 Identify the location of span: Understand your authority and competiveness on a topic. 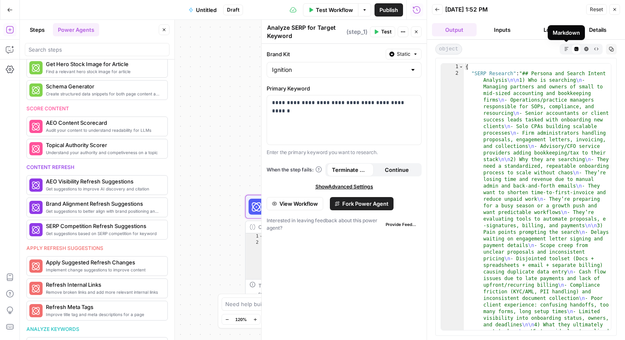
(103, 153).